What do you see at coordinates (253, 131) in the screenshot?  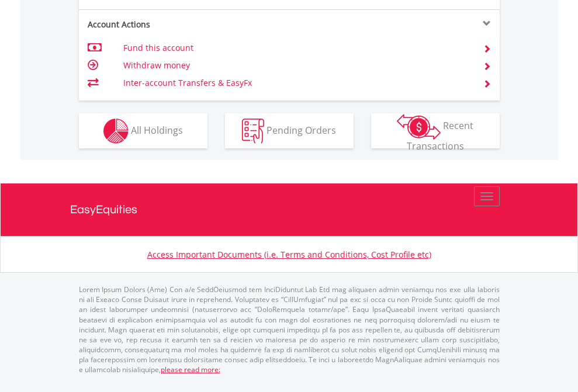 I see `img: pending_instructions-wht.png` at bounding box center [253, 131].